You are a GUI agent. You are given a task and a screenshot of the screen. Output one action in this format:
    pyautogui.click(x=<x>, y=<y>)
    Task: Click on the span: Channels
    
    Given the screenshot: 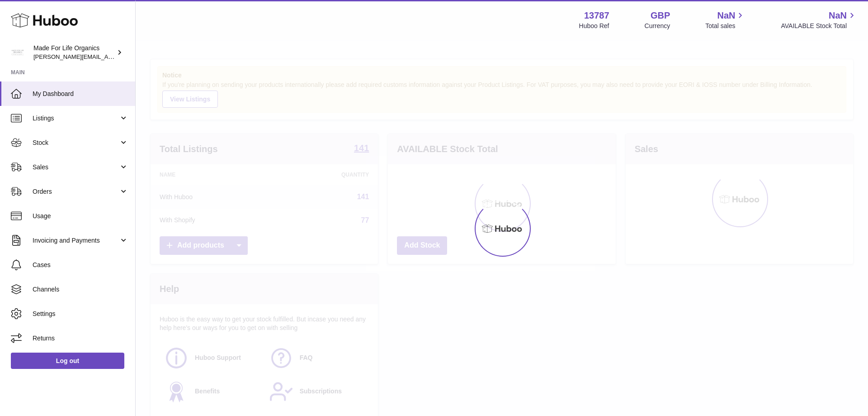 What is the action you would take?
    pyautogui.click(x=81, y=289)
    